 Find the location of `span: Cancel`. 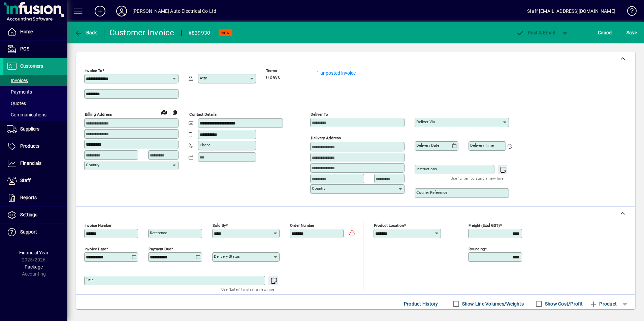

span: Cancel is located at coordinates (605, 33).